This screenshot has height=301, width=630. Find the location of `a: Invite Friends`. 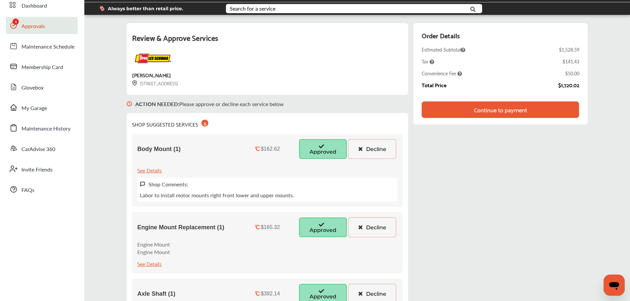

a: Invite Friends is located at coordinates (42, 169).